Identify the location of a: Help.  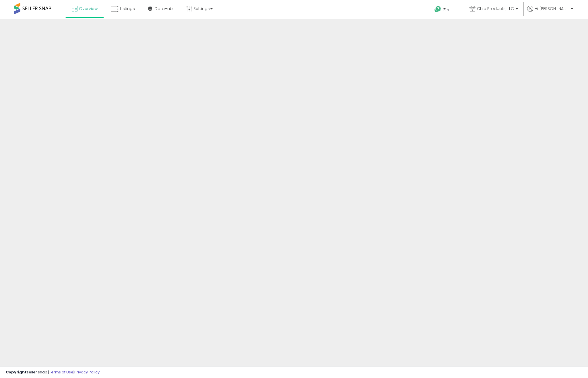
(445, 10).